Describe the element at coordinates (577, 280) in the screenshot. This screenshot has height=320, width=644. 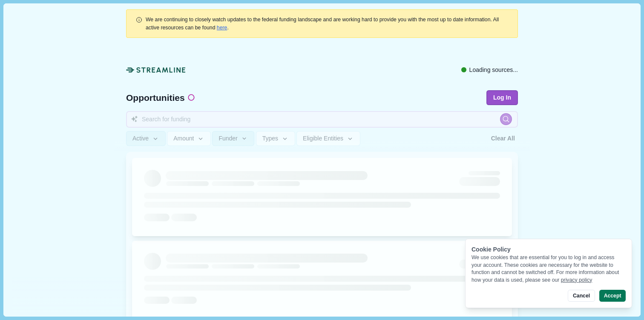
I see `a: privacy policy` at that location.